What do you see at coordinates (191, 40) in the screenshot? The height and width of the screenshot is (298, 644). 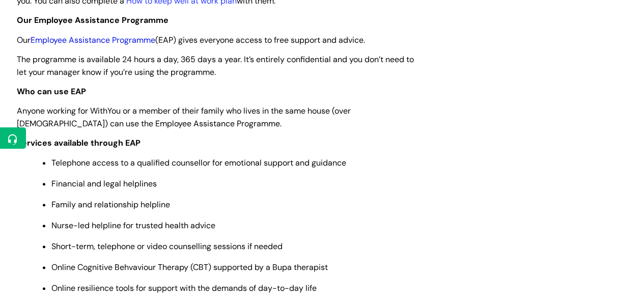 I see `span: Our (EAP) gives everyone access to free support and advice.` at bounding box center [191, 40].